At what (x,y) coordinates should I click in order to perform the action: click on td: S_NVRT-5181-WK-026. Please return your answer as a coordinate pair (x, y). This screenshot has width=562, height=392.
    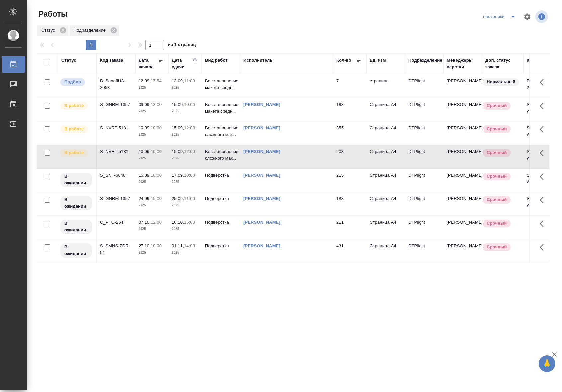
    Looking at the image, I should click on (543, 157).